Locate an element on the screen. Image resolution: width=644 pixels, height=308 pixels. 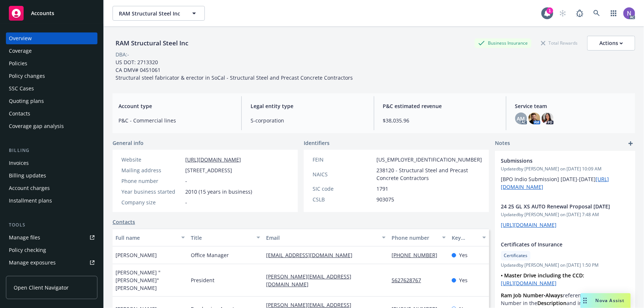
div: FEIN is located at coordinates (343, 159).